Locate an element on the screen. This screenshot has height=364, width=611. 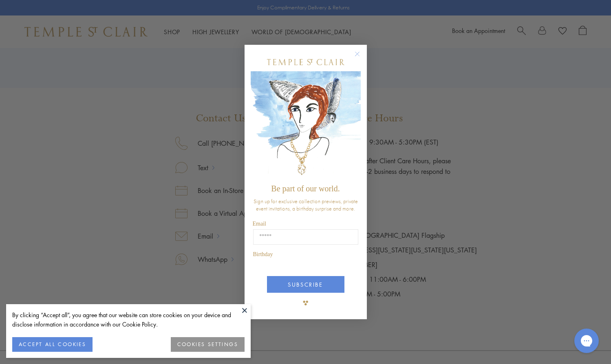
span: Sign up for exclusive collection previews, private event invitations, a birthday surprise and more. is located at coordinates (306, 205).